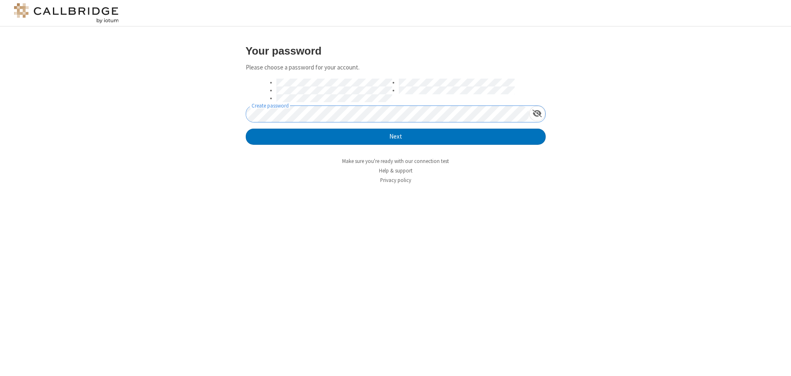  Describe the element at coordinates (66, 13) in the screenshot. I see `img: logo@2x.png` at that location.